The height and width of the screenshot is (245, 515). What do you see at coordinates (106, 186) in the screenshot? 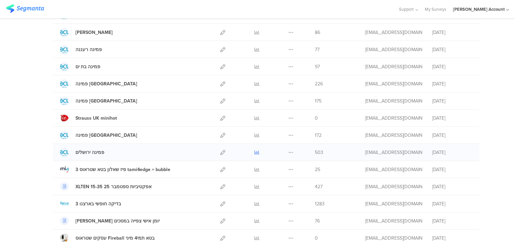
I see `a: XLTEN 15-35 אפקטיביות ספטמבר 25` at bounding box center [106, 186].